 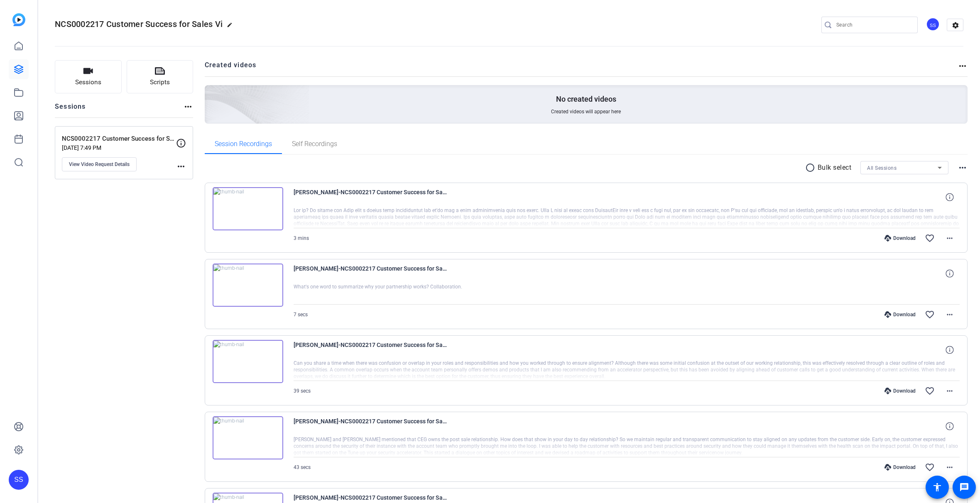 I want to click on mat-icon: radio_button_unchecked, so click(x=811, y=167).